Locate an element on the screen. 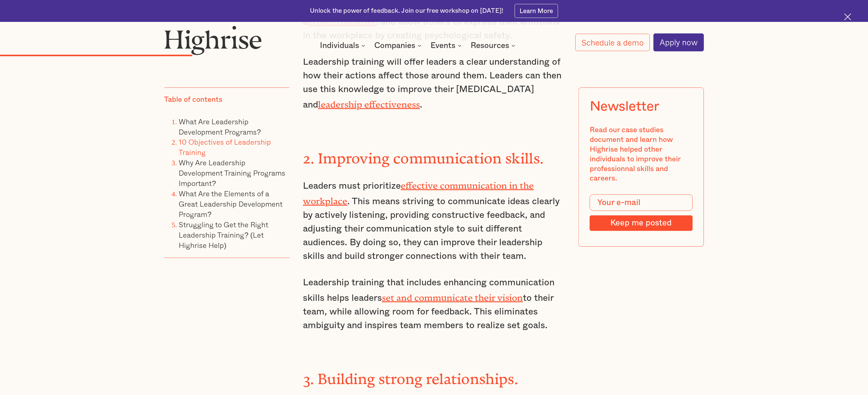 This screenshot has width=868, height=395. div: Read our case studies document and learn how Highrise helped other individuals to improve their p... is located at coordinates (641, 154).